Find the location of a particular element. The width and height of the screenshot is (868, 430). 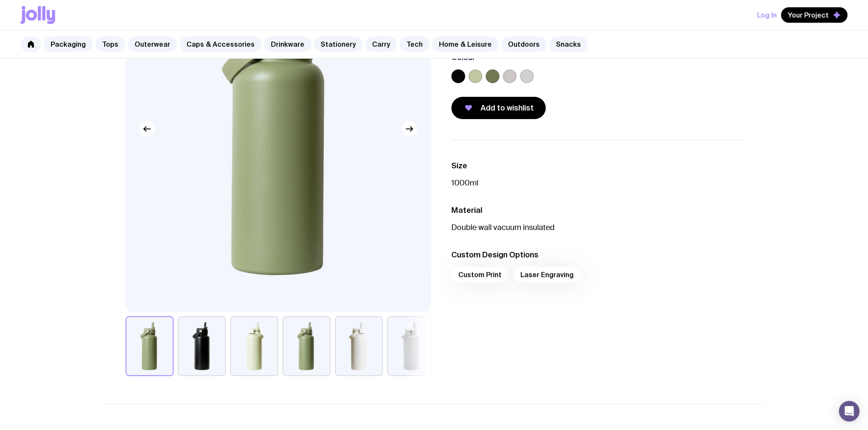

a: Outdoors is located at coordinates (523, 44).